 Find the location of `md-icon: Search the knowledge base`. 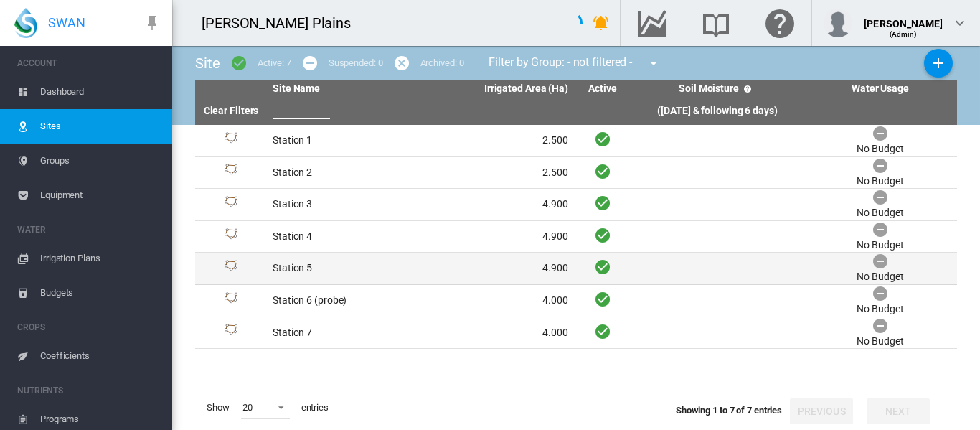

md-icon: Search the knowledge base is located at coordinates (716, 23).